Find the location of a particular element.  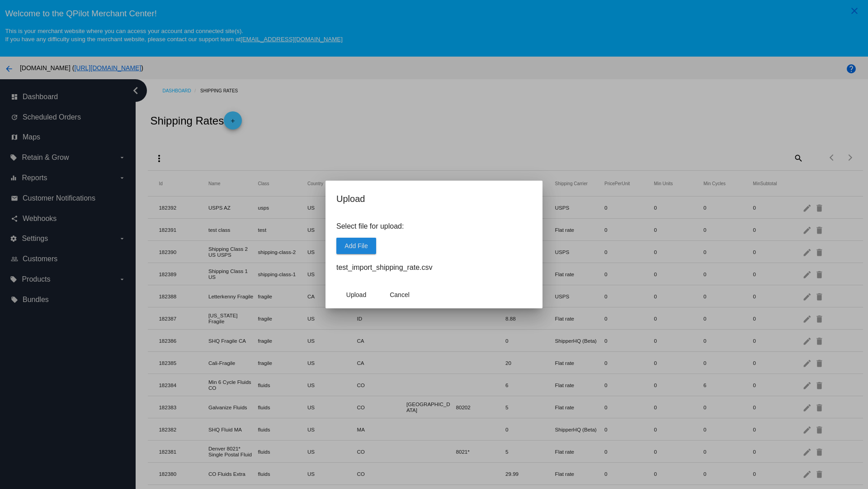

span: Cancel is located at coordinates (399, 295).